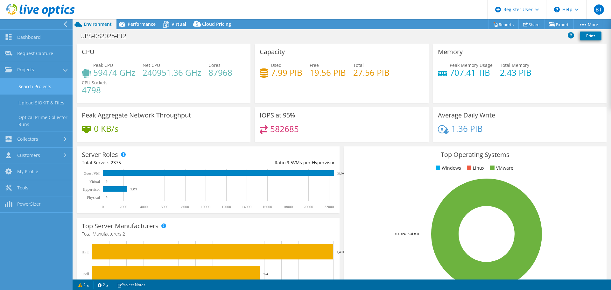 The width and height of the screenshot is (611, 290). What do you see at coordinates (95, 90) in the screenshot?
I see `h4: 4798` at bounding box center [95, 90].